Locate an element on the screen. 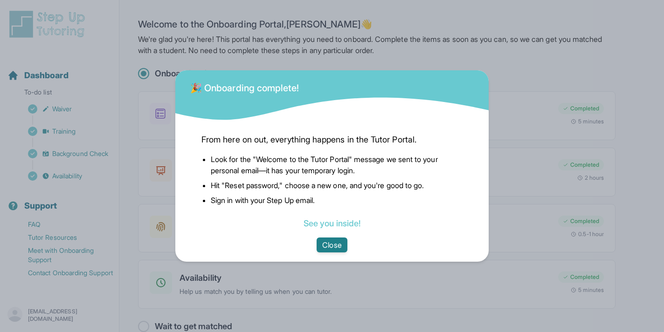 This screenshot has width=664, height=332. li: Sign in with your Step Up email. is located at coordinates (337, 200).